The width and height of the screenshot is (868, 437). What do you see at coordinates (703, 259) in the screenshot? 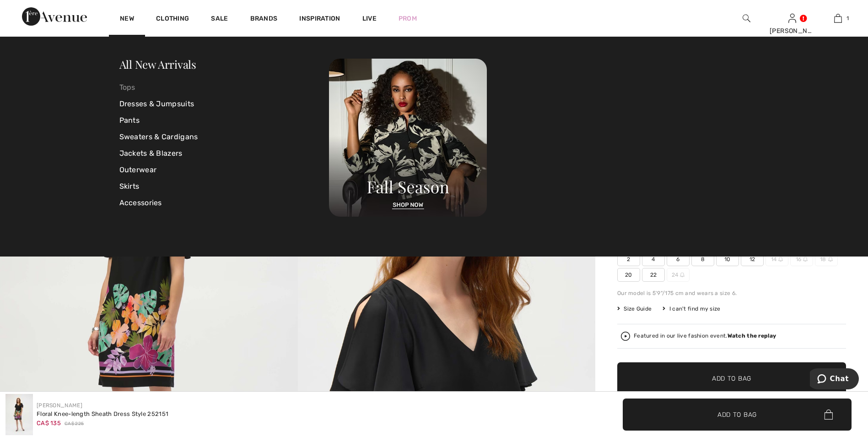
I see `span: 8` at bounding box center [703, 259].